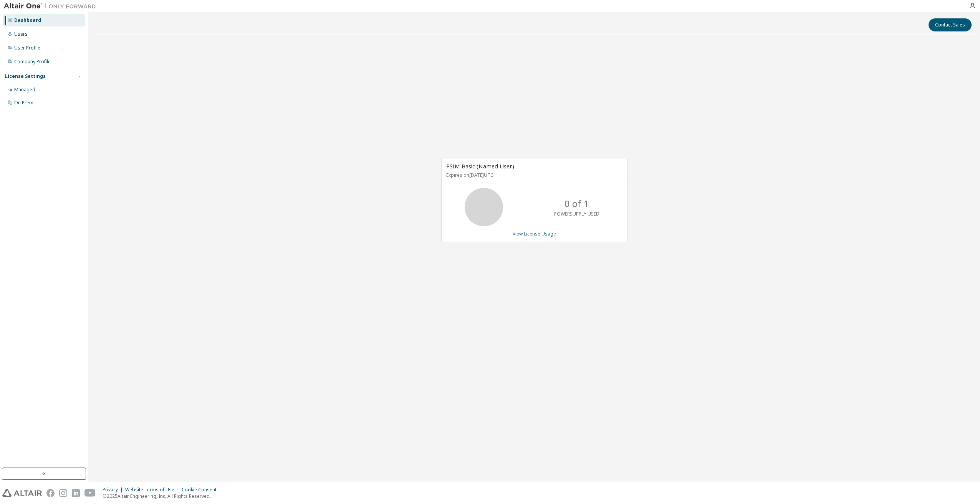 The height and width of the screenshot is (504, 980). What do you see at coordinates (22, 493) in the screenshot?
I see `img: altair_logo.svg` at bounding box center [22, 493].